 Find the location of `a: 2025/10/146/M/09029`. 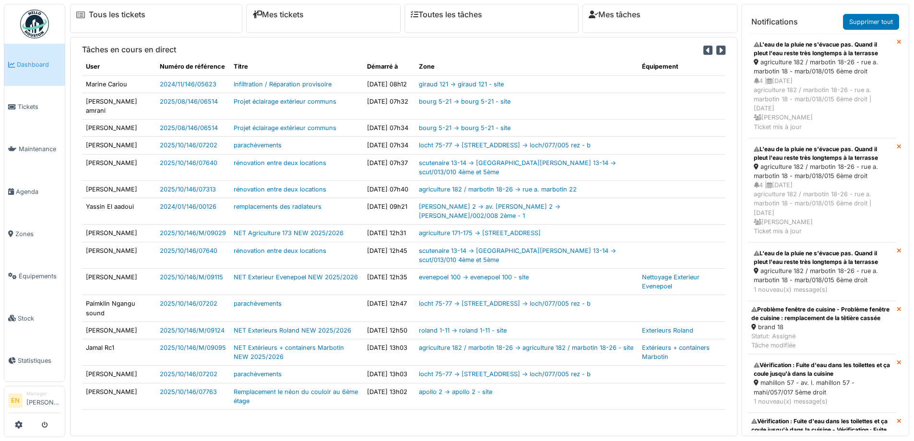

a: 2025/10/146/M/09029 is located at coordinates (193, 233).